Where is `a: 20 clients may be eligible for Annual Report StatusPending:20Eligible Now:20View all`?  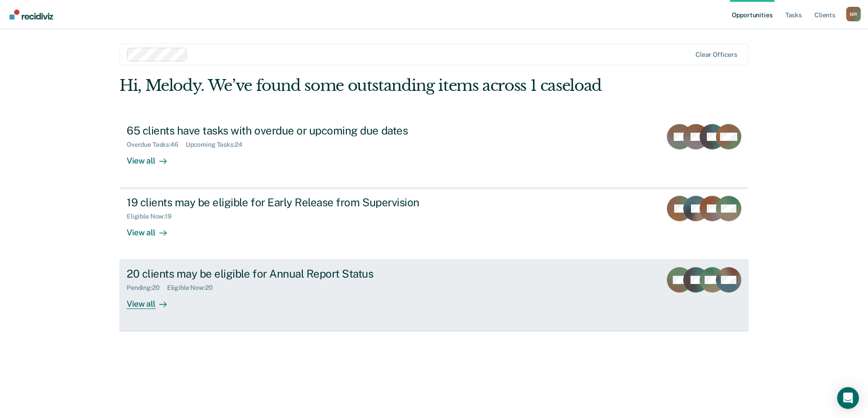
a: 20 clients may be eligible for Annual Report StatusPending:20Eligible Now:20View all is located at coordinates (434, 295).